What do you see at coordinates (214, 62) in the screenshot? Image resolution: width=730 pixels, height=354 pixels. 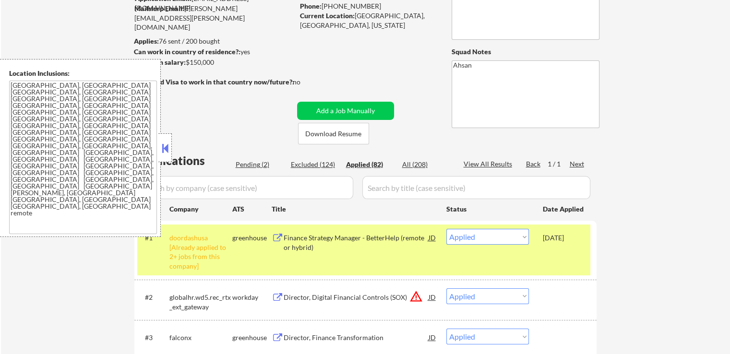 I see `div: $150,000` at bounding box center [214, 62].